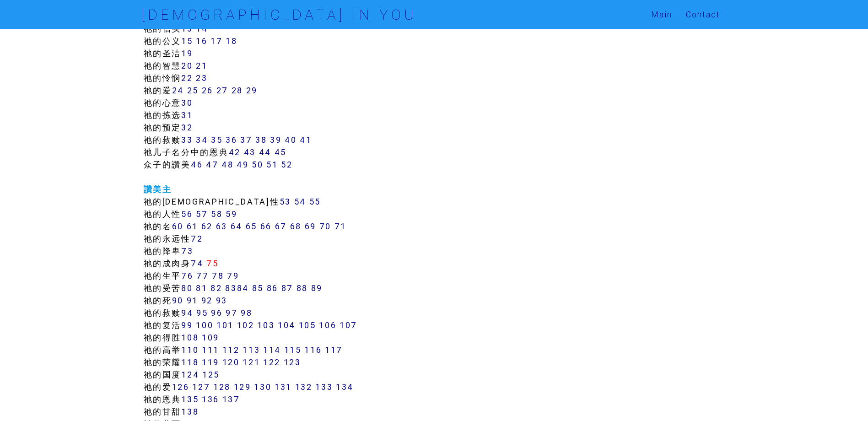  Describe the element at coordinates (231, 214) in the screenshot. I see `a: 59` at that location.